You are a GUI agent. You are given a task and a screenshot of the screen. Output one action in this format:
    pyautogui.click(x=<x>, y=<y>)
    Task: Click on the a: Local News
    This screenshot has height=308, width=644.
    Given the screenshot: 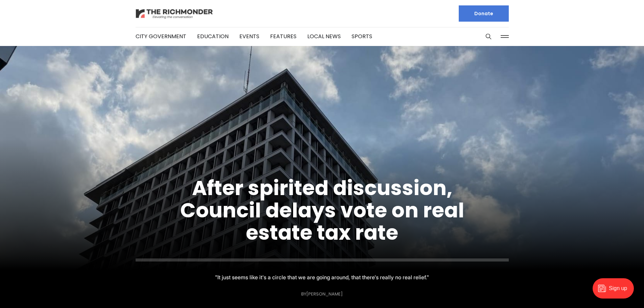 What is the action you would take?
    pyautogui.click(x=323, y=36)
    